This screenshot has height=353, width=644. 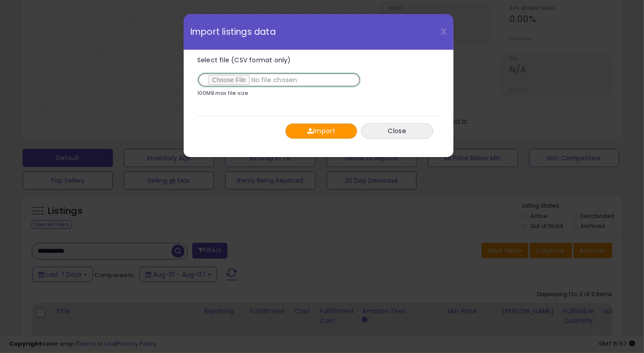 What do you see at coordinates (321, 131) in the screenshot?
I see `button: Import` at bounding box center [321, 131].